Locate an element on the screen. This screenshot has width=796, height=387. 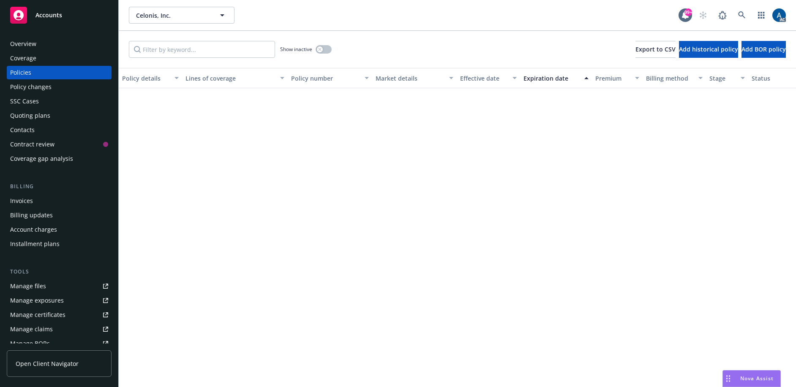
div: Overview is located at coordinates (23, 44).